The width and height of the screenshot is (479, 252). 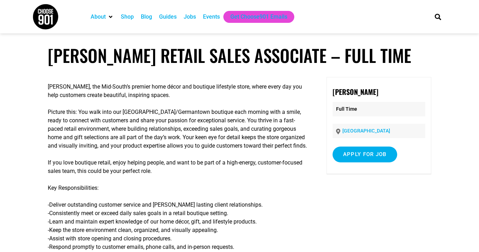 I want to click on p: If you love boutique retail, enjoy helping people, and want to be part of a high-energy, customer..., so click(x=177, y=167).